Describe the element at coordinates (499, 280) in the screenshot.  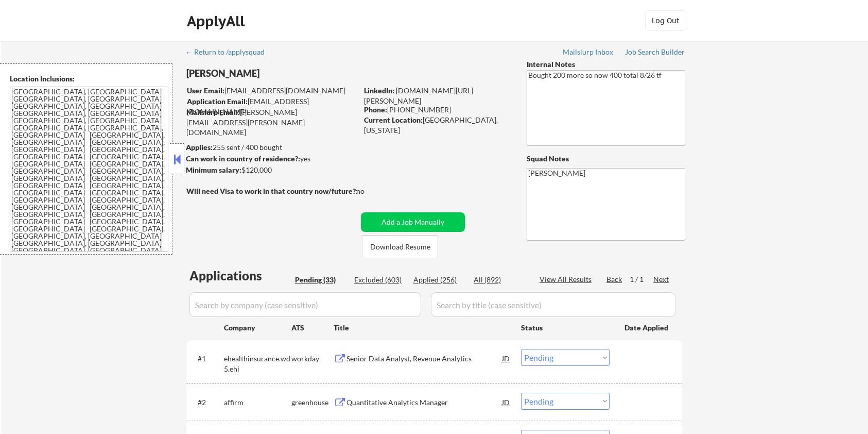
I see `div: All (892)` at that location.